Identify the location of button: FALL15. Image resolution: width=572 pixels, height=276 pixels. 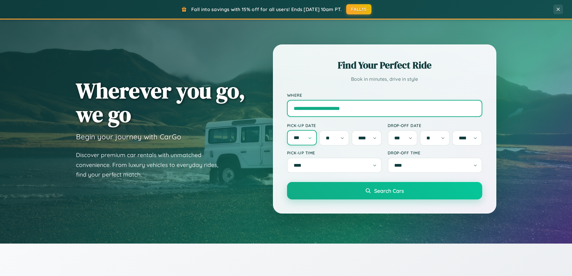
(359, 9).